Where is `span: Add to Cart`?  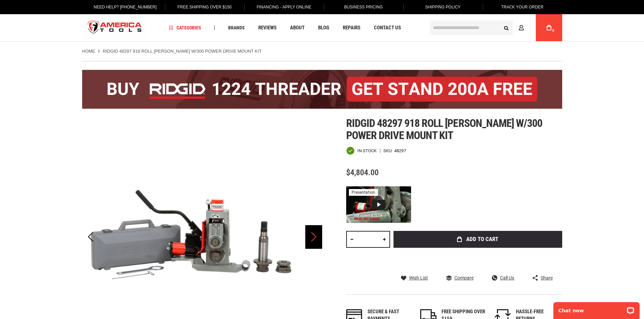
span: Add to Cart is located at coordinates (482, 239).